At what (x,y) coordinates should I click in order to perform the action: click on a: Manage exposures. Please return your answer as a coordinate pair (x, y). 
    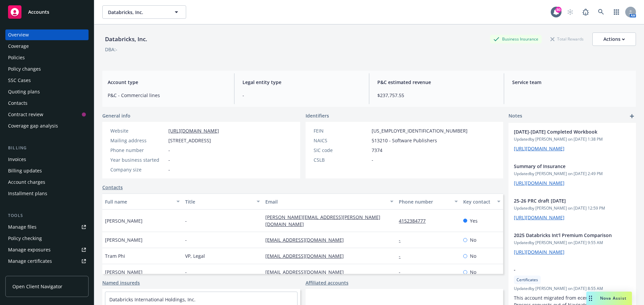
    Looking at the image, I should click on (47, 250).